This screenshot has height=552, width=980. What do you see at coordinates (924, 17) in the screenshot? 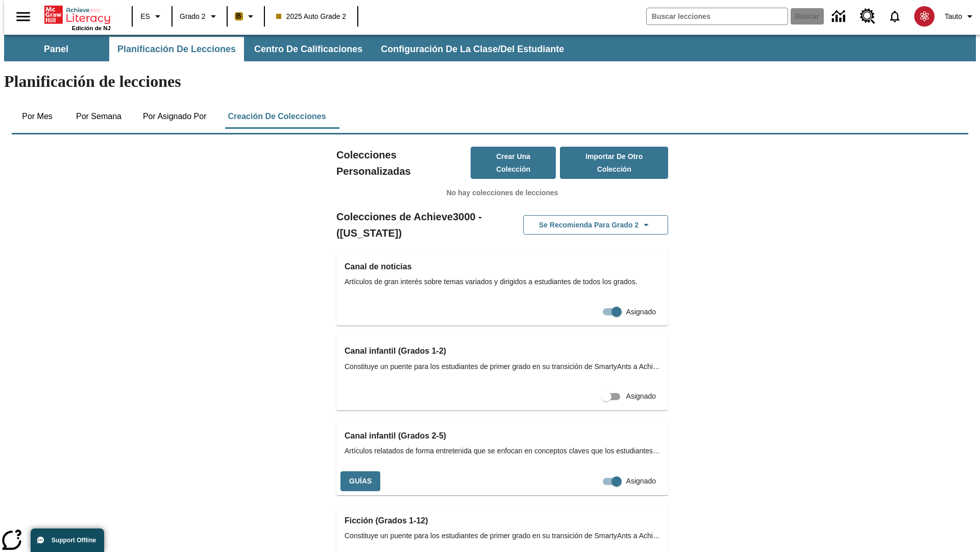
I see `button: Escoja un nuevo avatar` at bounding box center [924, 17].